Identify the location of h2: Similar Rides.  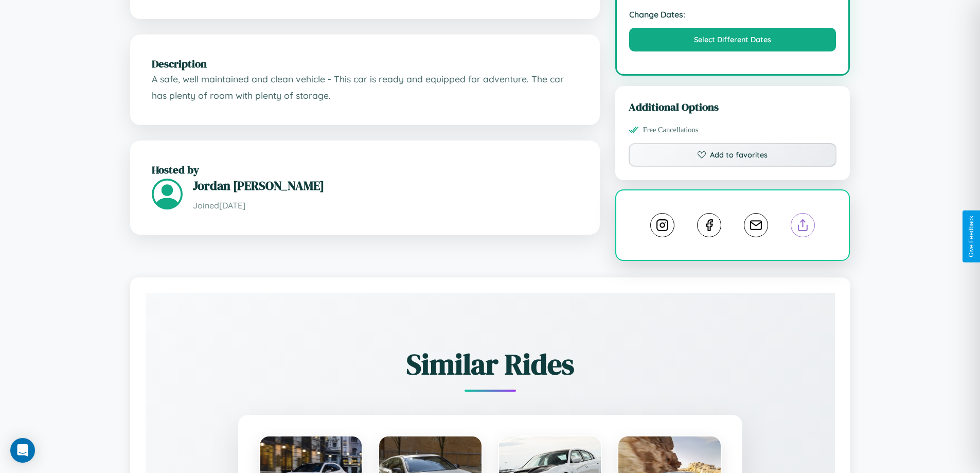
(490, 364).